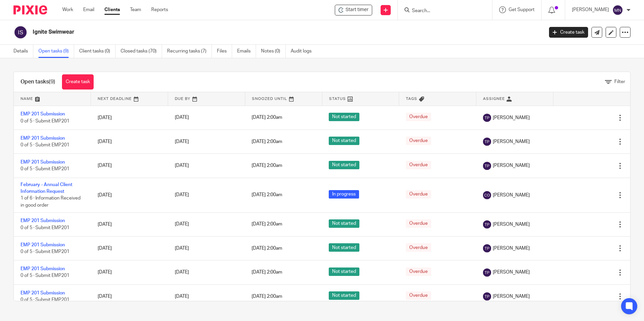 This screenshot has width=644, height=321. What do you see at coordinates (189, 51) in the screenshot?
I see `a: Recurring tasks (7)` at bounding box center [189, 51].